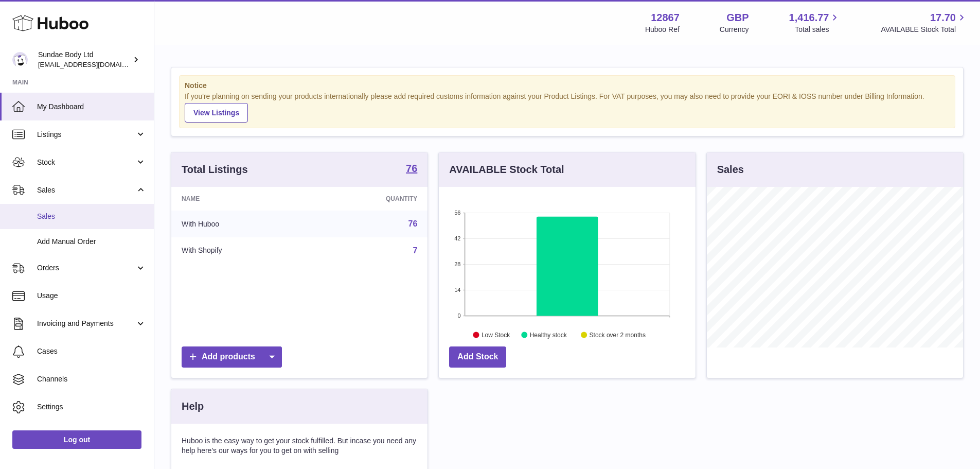 The width and height of the screenshot is (980, 469). Describe the element at coordinates (214, 169) in the screenshot. I see `h3: Total Listings` at that location.